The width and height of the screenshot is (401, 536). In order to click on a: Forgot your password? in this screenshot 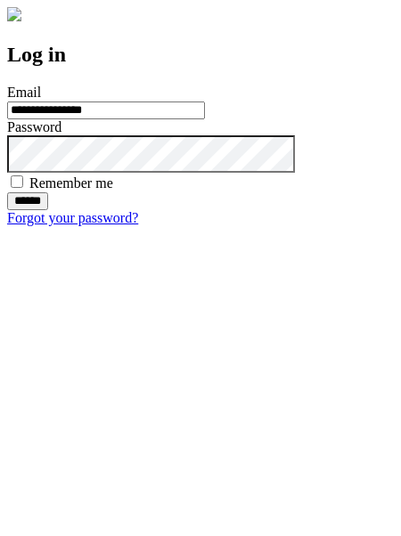, I will do `click(72, 217)`.